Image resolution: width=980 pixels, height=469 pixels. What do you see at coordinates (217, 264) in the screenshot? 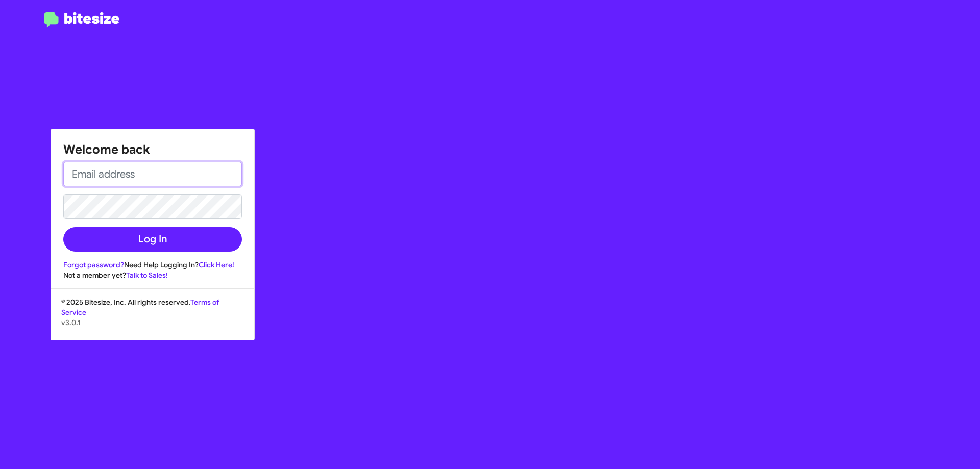
I see `a: Click Here!` at bounding box center [217, 264].